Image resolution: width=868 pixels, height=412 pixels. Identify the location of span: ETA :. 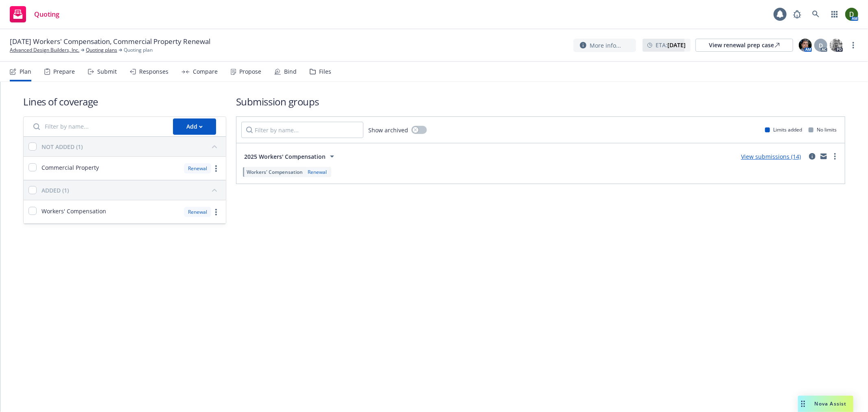
(671, 45).